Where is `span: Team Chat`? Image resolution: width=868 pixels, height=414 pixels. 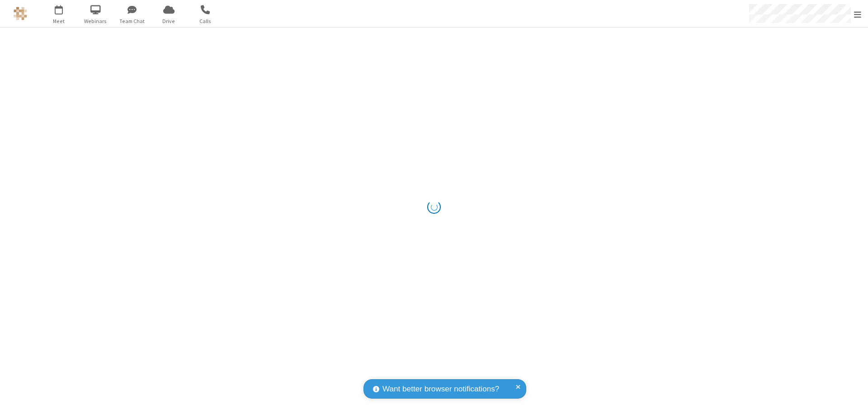 span: Team Chat is located at coordinates (132, 21).